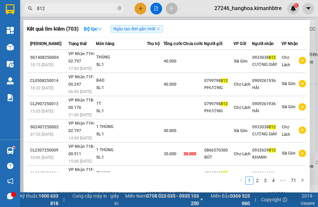 Image resolution: width=318 pixels, height=207 pixels. Describe the element at coordinates (302, 180) in the screenshot. I see `li: Next Page` at that location.